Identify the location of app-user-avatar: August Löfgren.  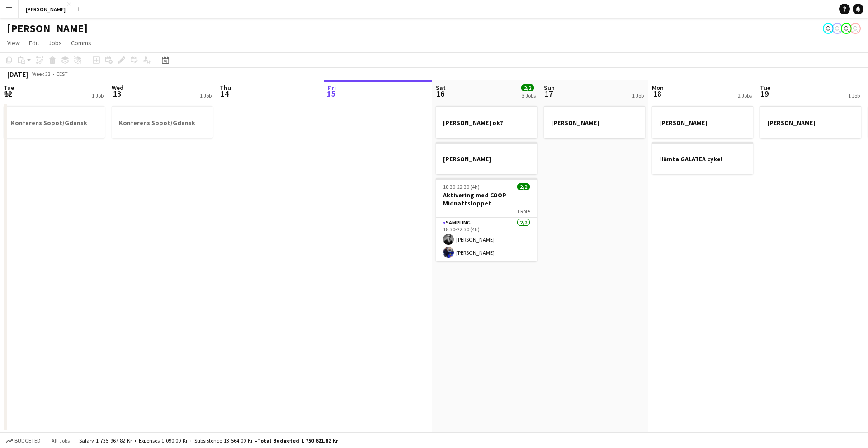
(855, 29).